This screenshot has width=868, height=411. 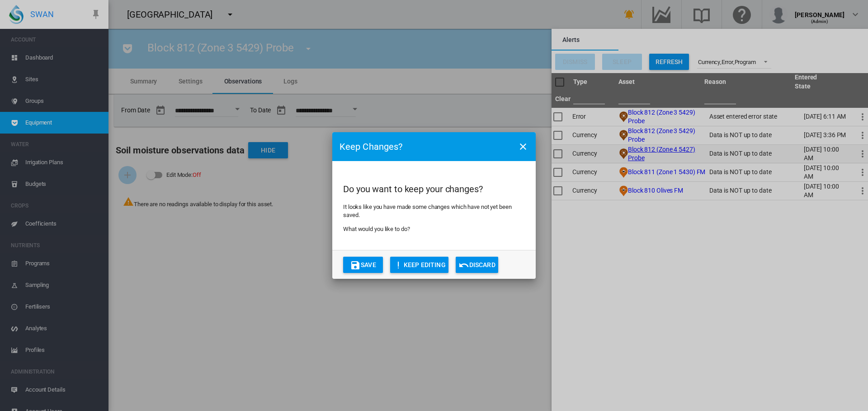 What do you see at coordinates (434, 189) in the screenshot?
I see `h2: Do you want to keep your changes?` at bounding box center [434, 189].